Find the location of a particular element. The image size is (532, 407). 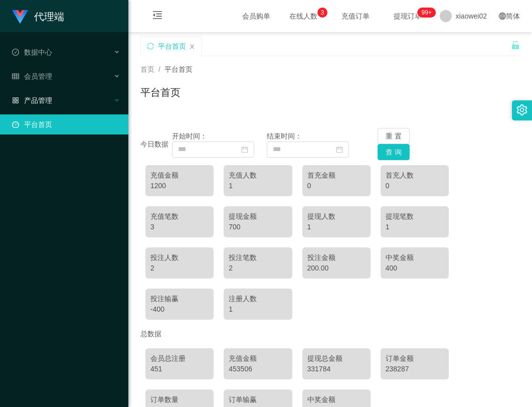

div: 提现笔数 is located at coordinates (415, 216).